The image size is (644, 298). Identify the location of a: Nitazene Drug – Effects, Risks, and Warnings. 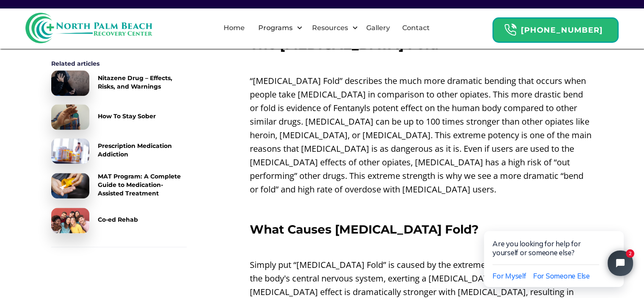
(119, 83).